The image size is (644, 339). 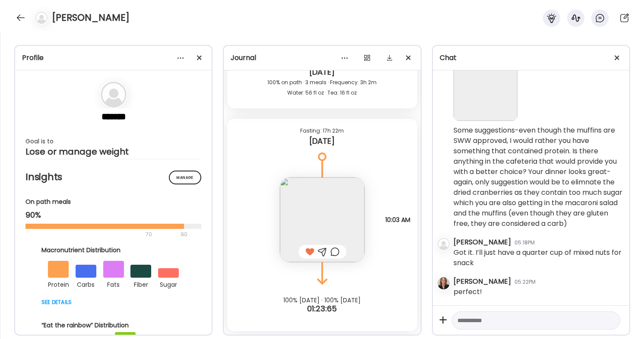 I want to click on div: On path meals, so click(x=113, y=201).